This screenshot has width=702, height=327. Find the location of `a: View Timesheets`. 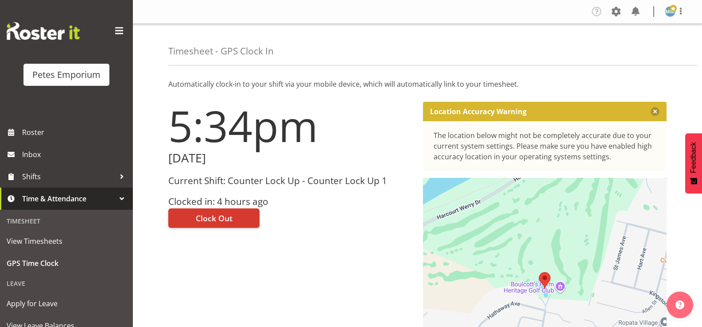

a: View Timesheets is located at coordinates (66, 241).